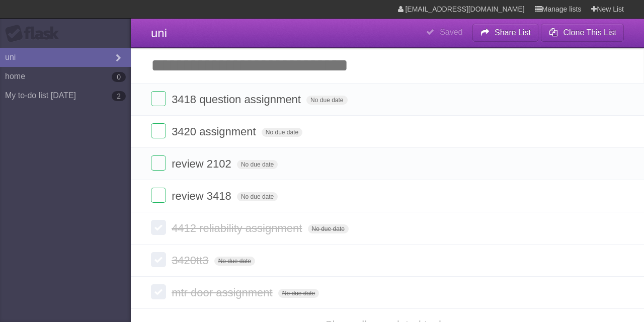 The width and height of the screenshot is (644, 322). What do you see at coordinates (223, 292) in the screenshot?
I see `span: mtr door assignment` at bounding box center [223, 292].